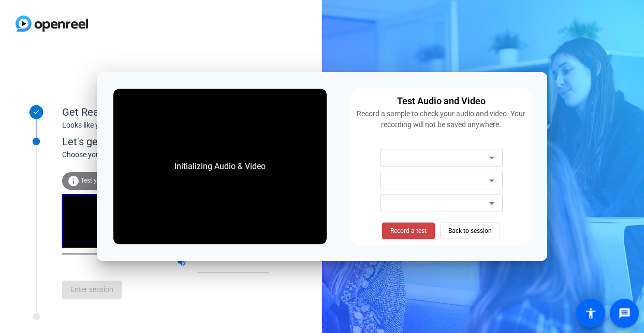 The image size is (644, 333). Describe the element at coordinates (441, 101) in the screenshot. I see `div: Test Audio and Video` at that location.